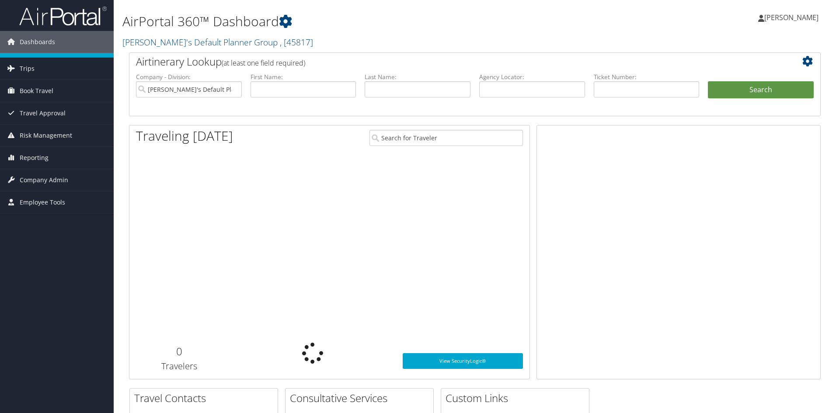 The image size is (836, 413). What do you see at coordinates (42, 202) in the screenshot?
I see `span: Employee Tools` at bounding box center [42, 202].